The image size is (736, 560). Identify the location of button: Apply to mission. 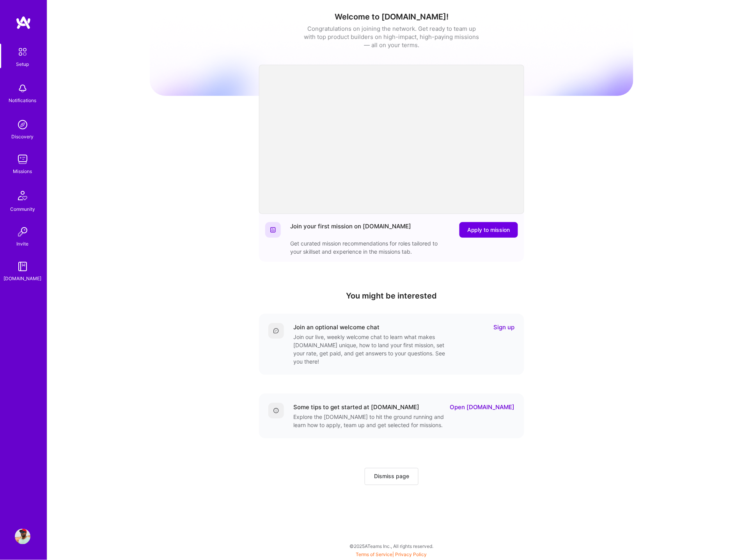
(489, 230).